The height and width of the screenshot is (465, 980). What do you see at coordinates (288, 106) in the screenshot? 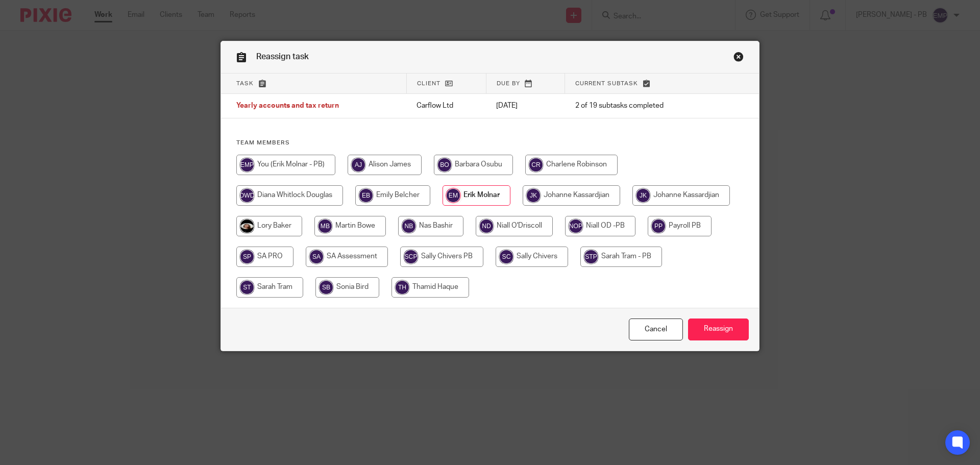
I see `span: Yearly accounts and tax return` at bounding box center [288, 106].